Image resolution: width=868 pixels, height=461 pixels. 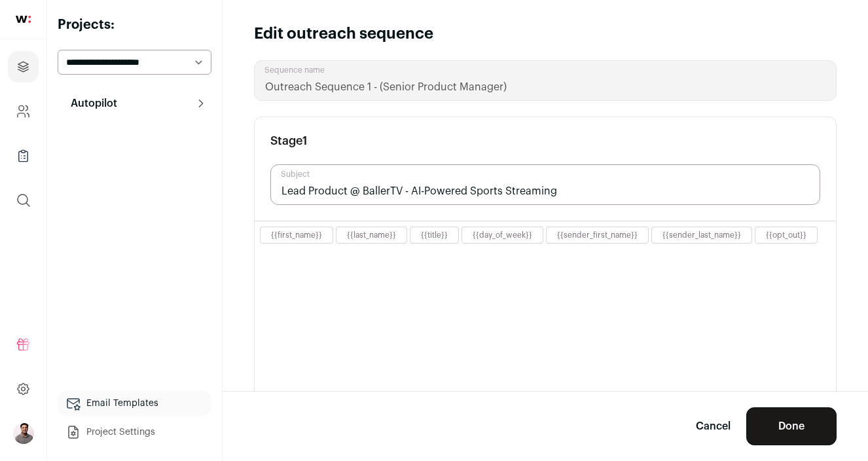 What do you see at coordinates (23, 19) in the screenshot?
I see `img: wellfound-shorthand-0d5821cbd27db2630d0214b213865d53afaa358527fdda9d0ea32b1df1b89c2c.svg` at bounding box center [23, 19].